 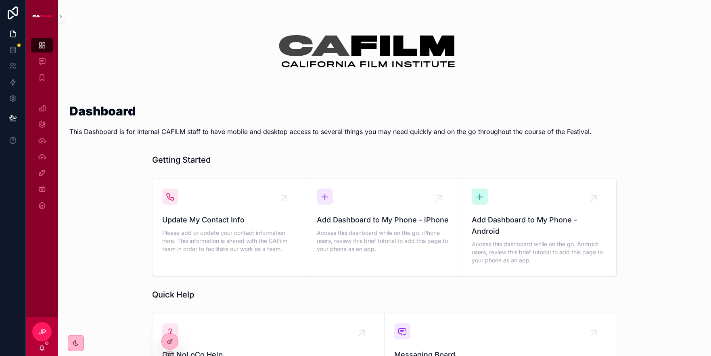 I want to click on h1: Getting Started, so click(x=181, y=160).